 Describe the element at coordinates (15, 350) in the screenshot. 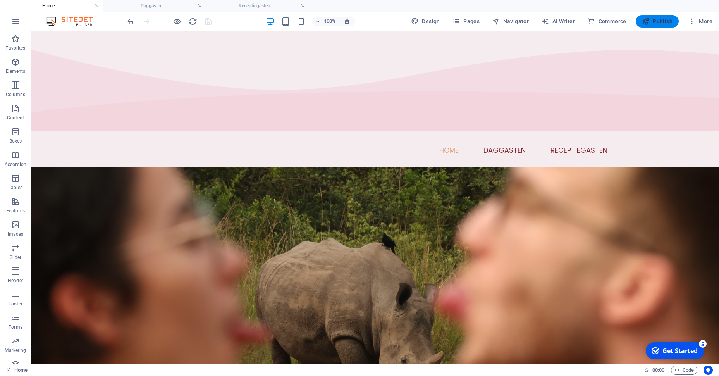

I see `p: Marketing` at that location.